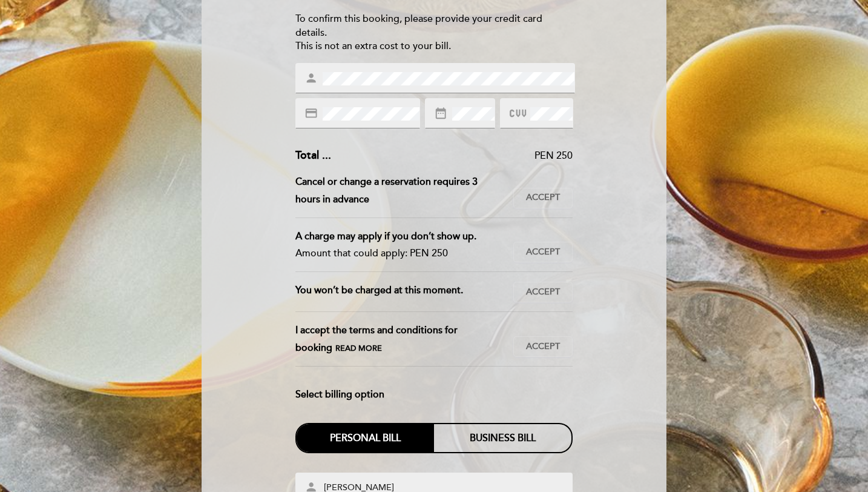 This screenshot has height=492, width=868. I want to click on span: Read more, so click(358, 348).